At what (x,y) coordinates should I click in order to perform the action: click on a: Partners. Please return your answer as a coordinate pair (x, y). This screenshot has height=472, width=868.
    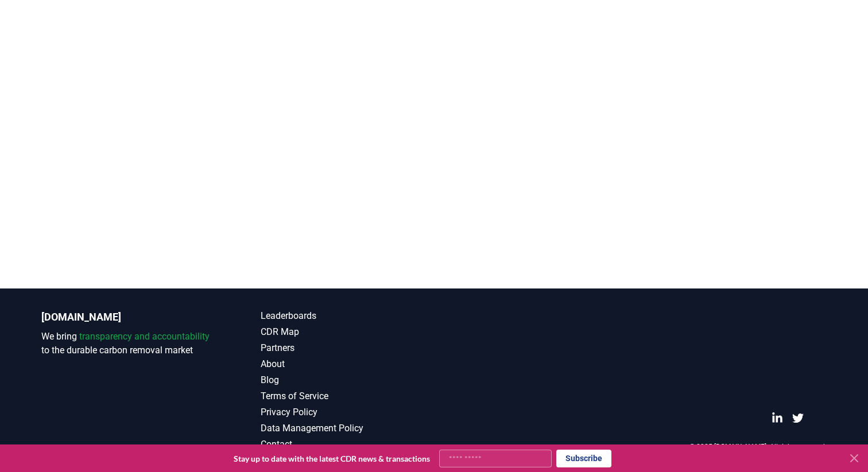
    Looking at the image, I should click on (347, 348).